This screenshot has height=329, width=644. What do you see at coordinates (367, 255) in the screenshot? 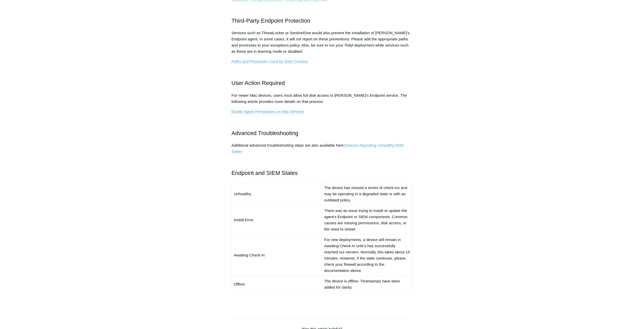
I see `td: For new deployments, a device will remain in Awaiting Check-In until it has successfully reached ...` at bounding box center [367, 255].